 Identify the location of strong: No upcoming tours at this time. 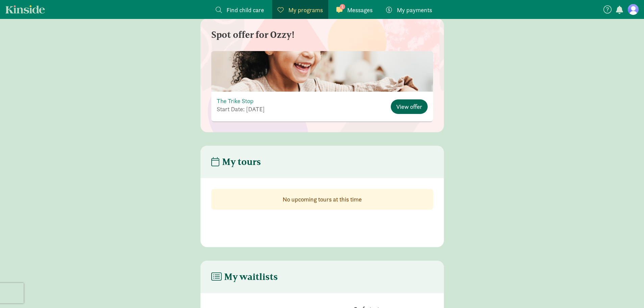
(322, 199).